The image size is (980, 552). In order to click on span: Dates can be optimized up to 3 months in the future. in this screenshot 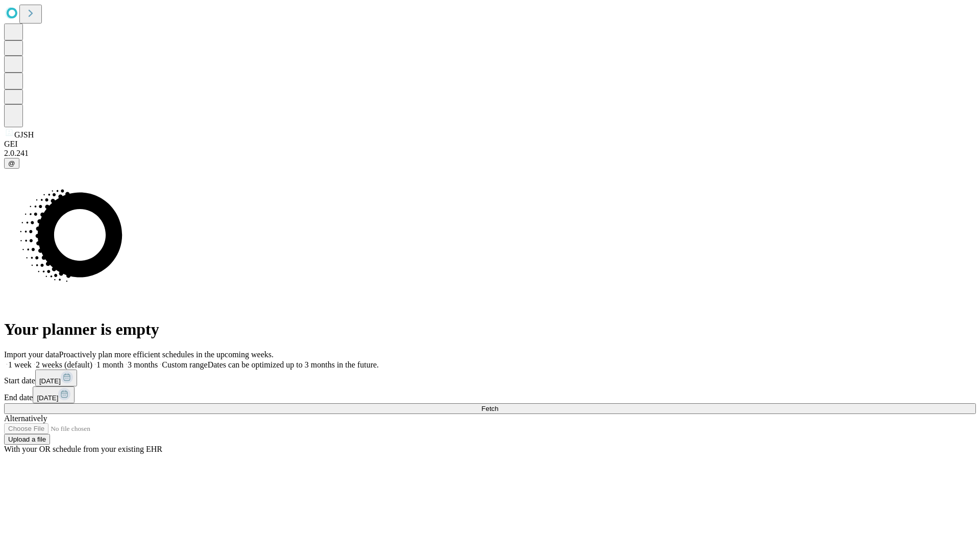, I will do `click(293, 365)`.